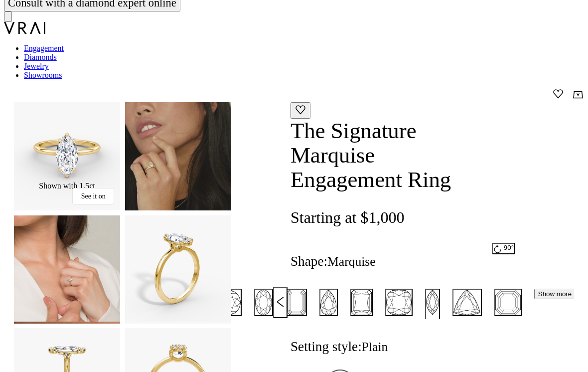  I want to click on a: Radiant, so click(361, 303).